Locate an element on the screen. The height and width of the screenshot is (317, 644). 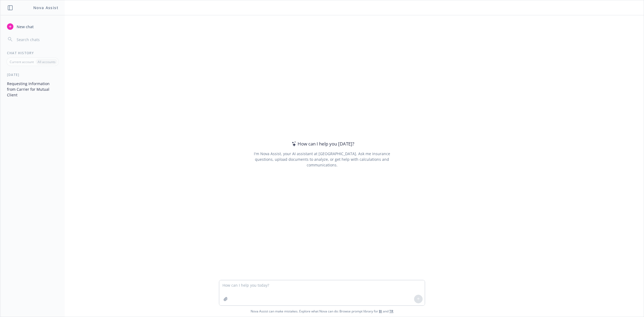
span: New chat is located at coordinates (25, 27).